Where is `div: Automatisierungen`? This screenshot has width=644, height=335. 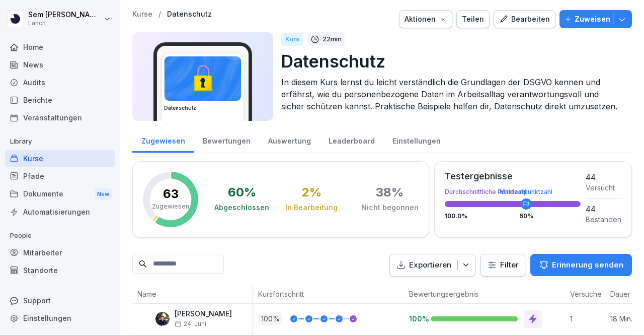 div: Automatisierungen is located at coordinates (60, 211).